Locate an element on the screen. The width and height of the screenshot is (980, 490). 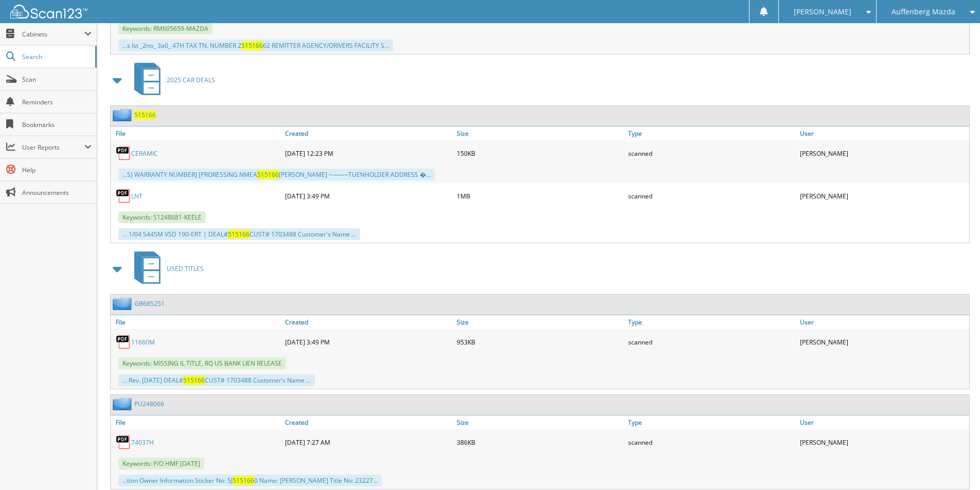
span: Help is located at coordinates (57, 170).